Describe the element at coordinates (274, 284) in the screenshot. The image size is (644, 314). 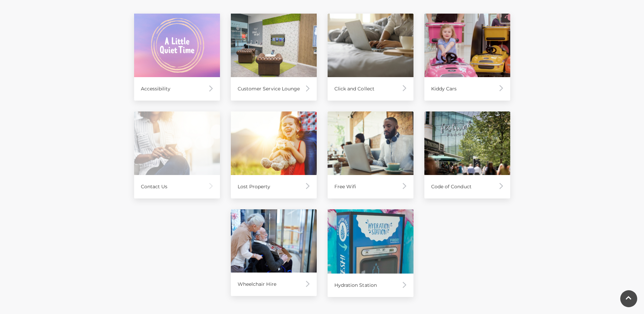
I see `div: Wheelchair Hire` at that location.